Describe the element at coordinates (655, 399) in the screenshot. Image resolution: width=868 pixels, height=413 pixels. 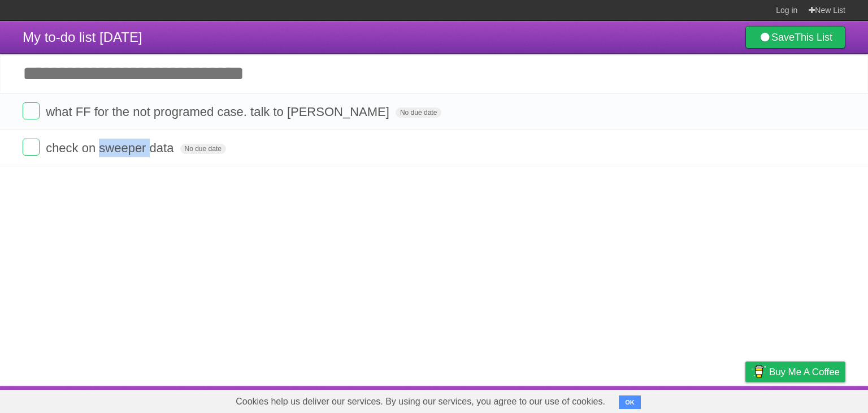
I see `a: Developers` at that location.